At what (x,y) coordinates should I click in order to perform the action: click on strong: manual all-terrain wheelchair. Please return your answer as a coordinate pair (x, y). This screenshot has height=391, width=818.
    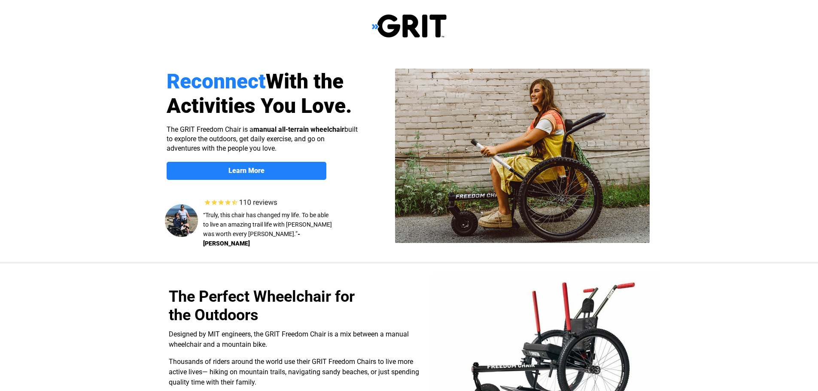
    Looking at the image, I should click on (299, 129).